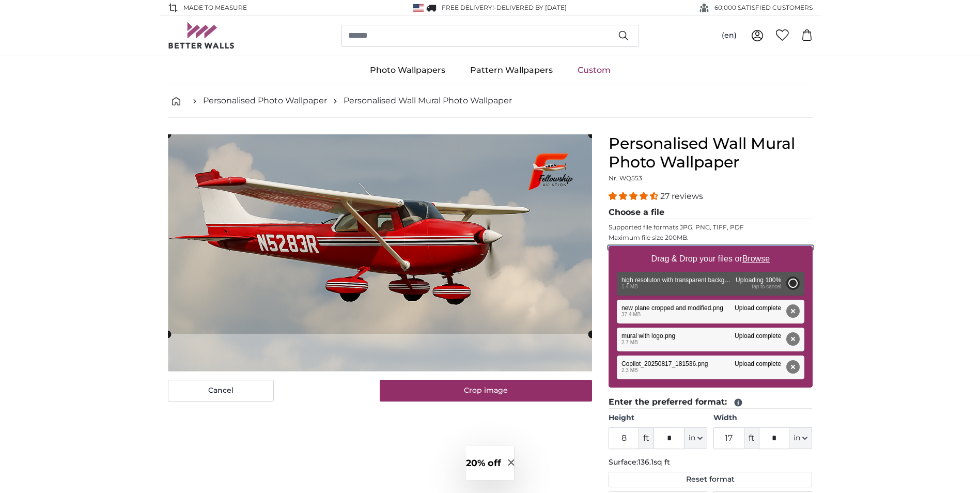 The height and width of the screenshot is (493, 980). What do you see at coordinates (729, 36) in the screenshot?
I see `button: (en)` at bounding box center [729, 36].